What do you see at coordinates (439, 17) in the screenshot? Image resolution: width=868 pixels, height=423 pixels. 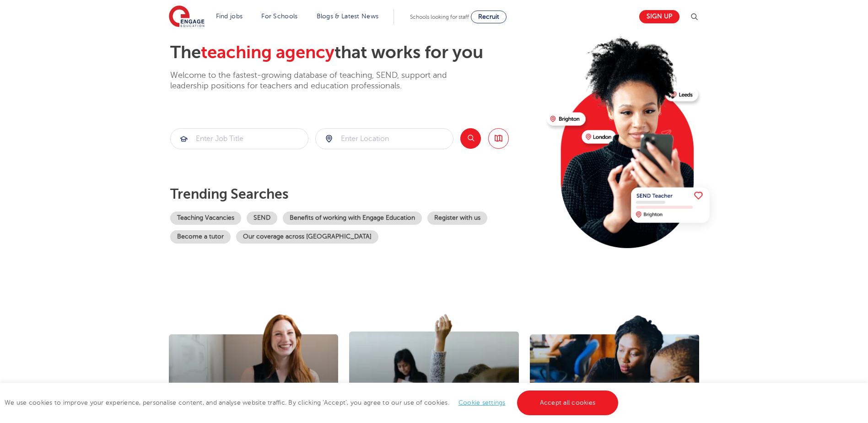 I see `span: Schools looking for staff` at bounding box center [439, 17].